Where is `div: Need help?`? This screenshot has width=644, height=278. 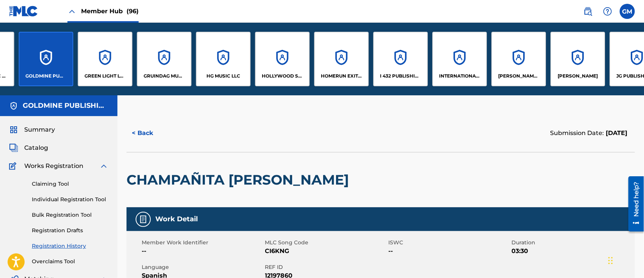 div: Need help? is located at coordinates (13, 26).